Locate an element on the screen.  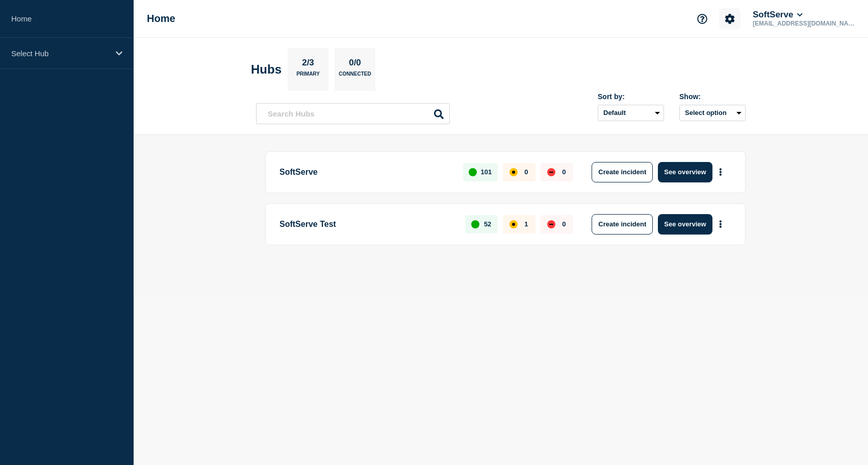
h1: Home is located at coordinates (162, 18).